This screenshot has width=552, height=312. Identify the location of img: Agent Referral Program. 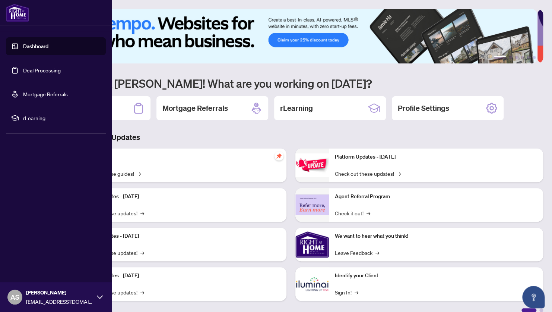
(312, 204).